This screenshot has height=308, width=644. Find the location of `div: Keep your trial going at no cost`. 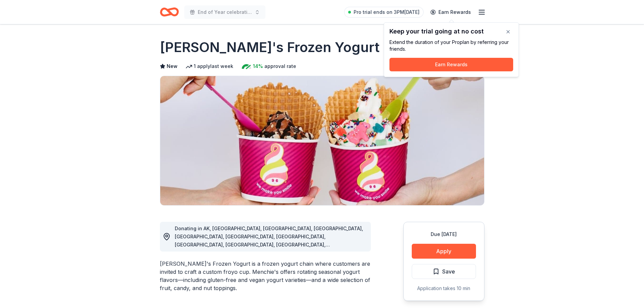

div: Keep your trial going at no cost is located at coordinates (451, 32).